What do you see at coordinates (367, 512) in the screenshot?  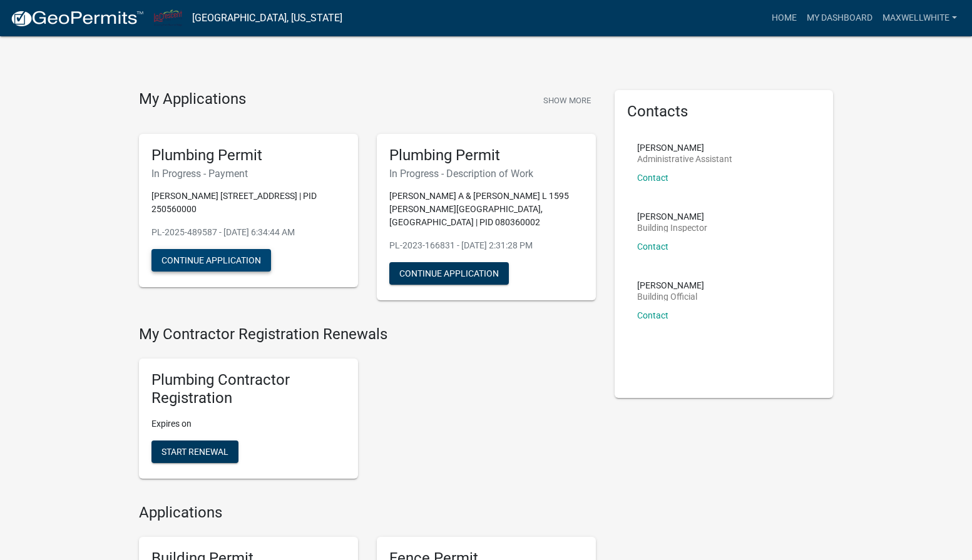 I see `h4: Applications` at bounding box center [367, 512].